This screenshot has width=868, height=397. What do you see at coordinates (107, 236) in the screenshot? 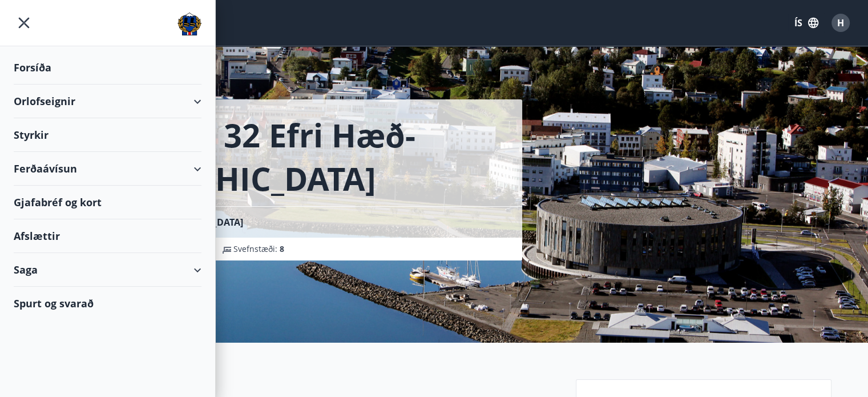
I see `div: Afslættir` at bounding box center [107, 236].